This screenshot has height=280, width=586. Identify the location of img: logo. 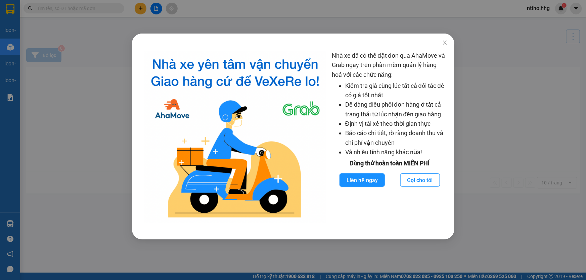
(235, 137).